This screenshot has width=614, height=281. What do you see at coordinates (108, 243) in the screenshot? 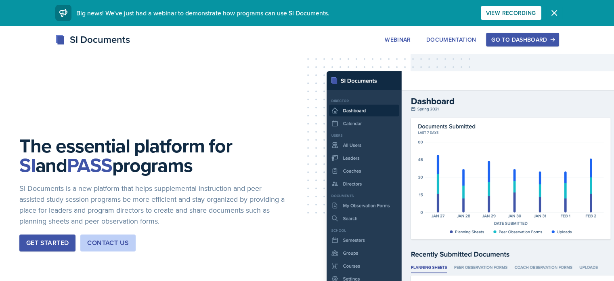
I see `button: Contact Us` at bounding box center [108, 243].